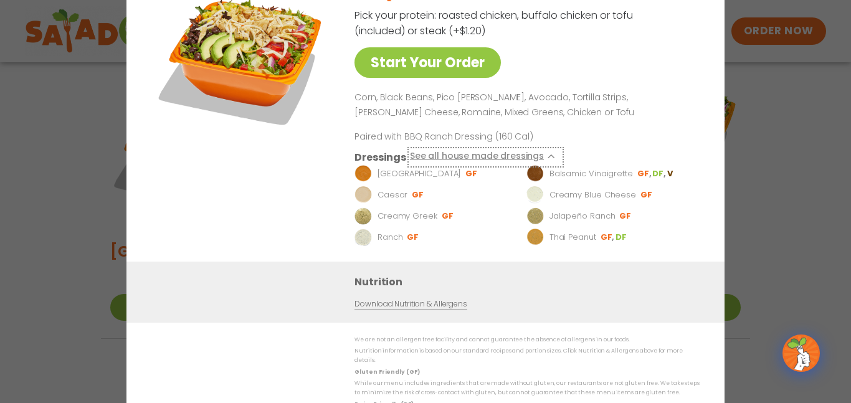  What do you see at coordinates (530, 281) in the screenshot?
I see `h3: Nutrition` at bounding box center [530, 281].